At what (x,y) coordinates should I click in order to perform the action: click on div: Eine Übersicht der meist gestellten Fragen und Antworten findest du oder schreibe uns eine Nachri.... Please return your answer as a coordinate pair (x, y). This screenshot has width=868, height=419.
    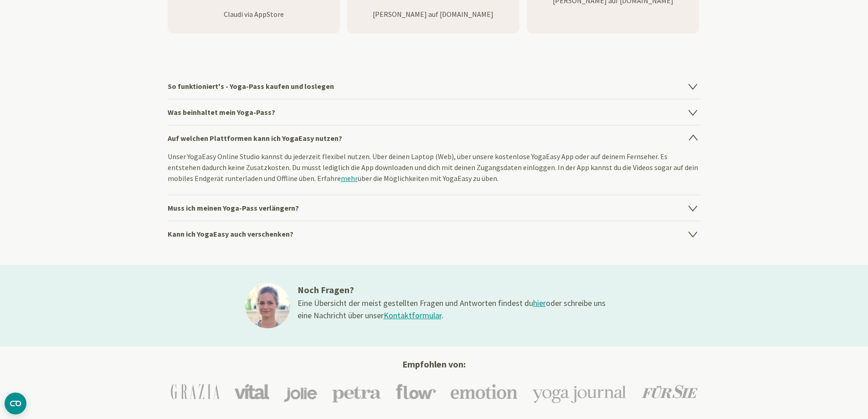
    Looking at the image, I should click on (452, 310).